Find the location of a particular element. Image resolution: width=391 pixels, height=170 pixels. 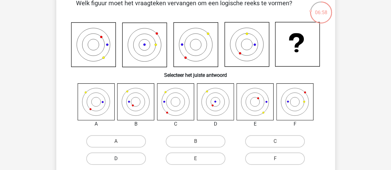

label: E is located at coordinates (195, 159).